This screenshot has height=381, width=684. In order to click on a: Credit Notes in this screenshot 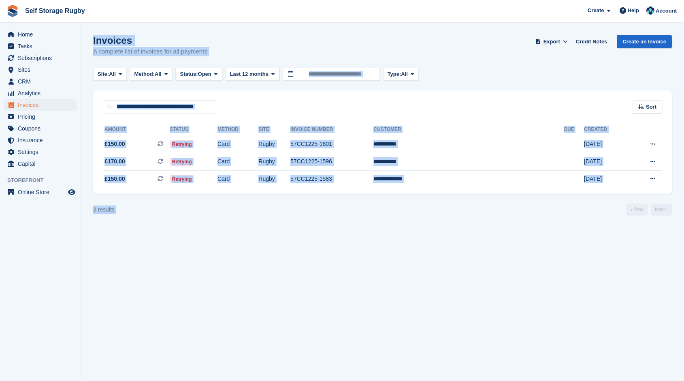, I will do `click(592, 41)`.